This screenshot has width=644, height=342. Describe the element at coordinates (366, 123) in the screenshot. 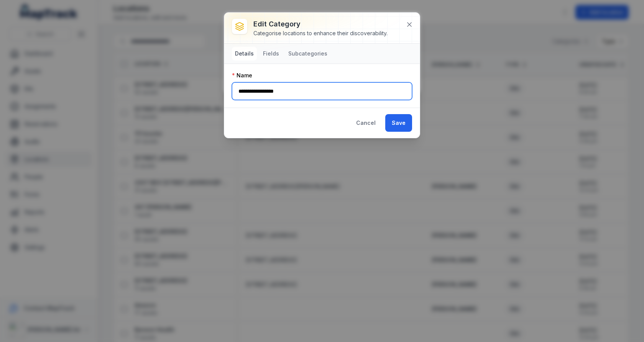

I see `button: Cancel` at that location.